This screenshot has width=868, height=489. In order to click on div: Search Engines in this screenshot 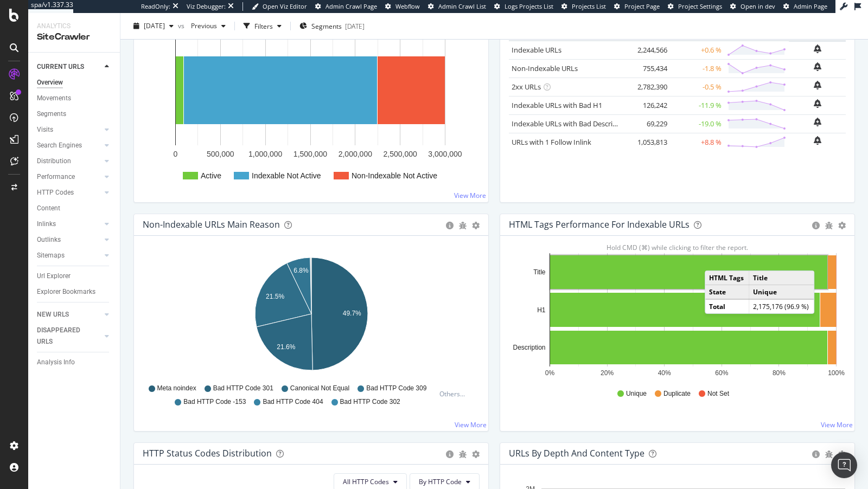, I will do `click(59, 146)`.